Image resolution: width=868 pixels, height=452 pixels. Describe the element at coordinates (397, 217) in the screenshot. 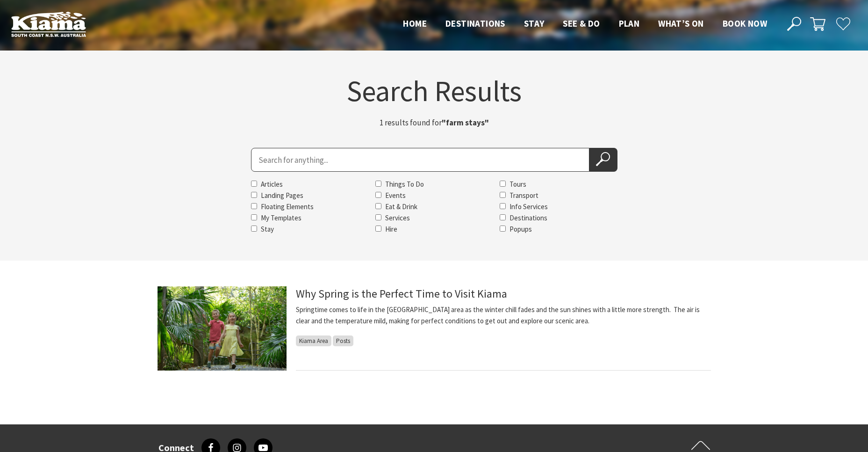

I see `label: Services` at that location.